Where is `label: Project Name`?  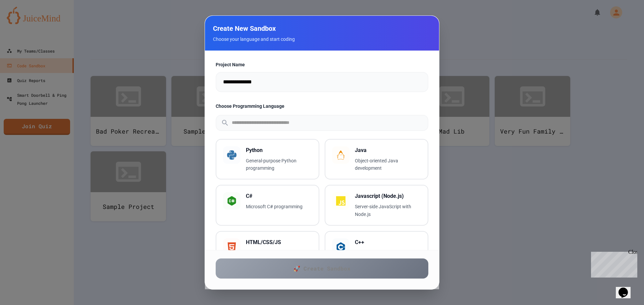
label: Project Name is located at coordinates (322, 65).